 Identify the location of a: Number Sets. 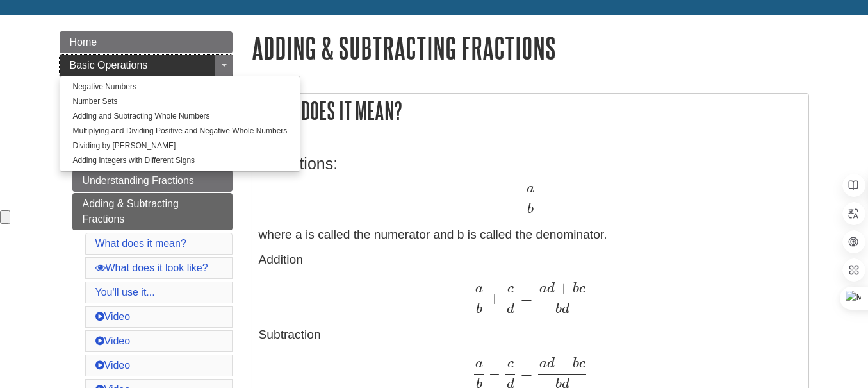
(180, 101).